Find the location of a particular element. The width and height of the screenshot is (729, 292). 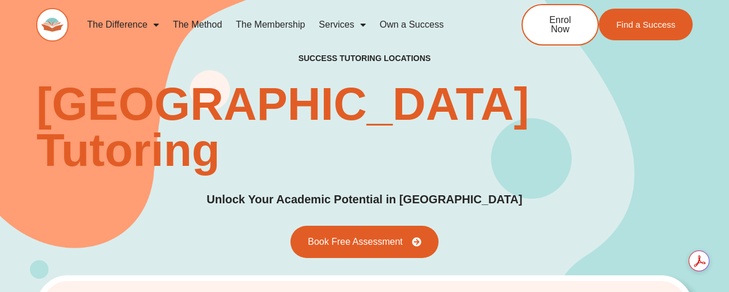

span: Find a Success is located at coordinates (646, 24).